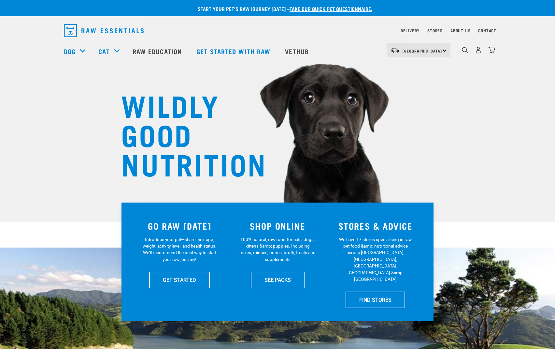 Image resolution: width=555 pixels, height=349 pixels. Describe the element at coordinates (492, 50) in the screenshot. I see `img: home-icon@2x.png` at that location.